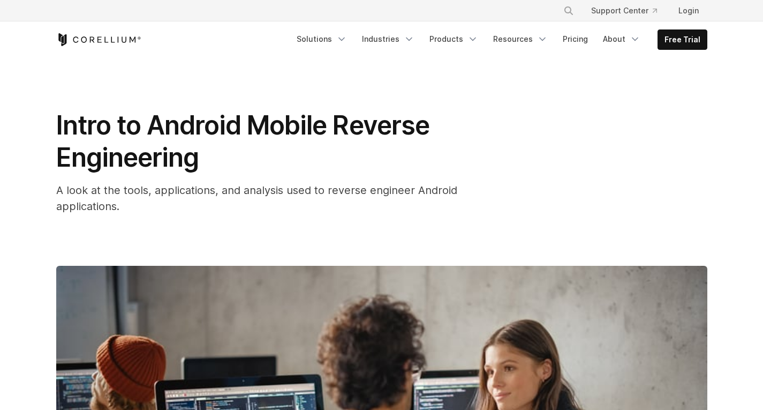 The image size is (763, 410). Describe the element at coordinates (521, 39) in the screenshot. I see `a: Resources` at that location.